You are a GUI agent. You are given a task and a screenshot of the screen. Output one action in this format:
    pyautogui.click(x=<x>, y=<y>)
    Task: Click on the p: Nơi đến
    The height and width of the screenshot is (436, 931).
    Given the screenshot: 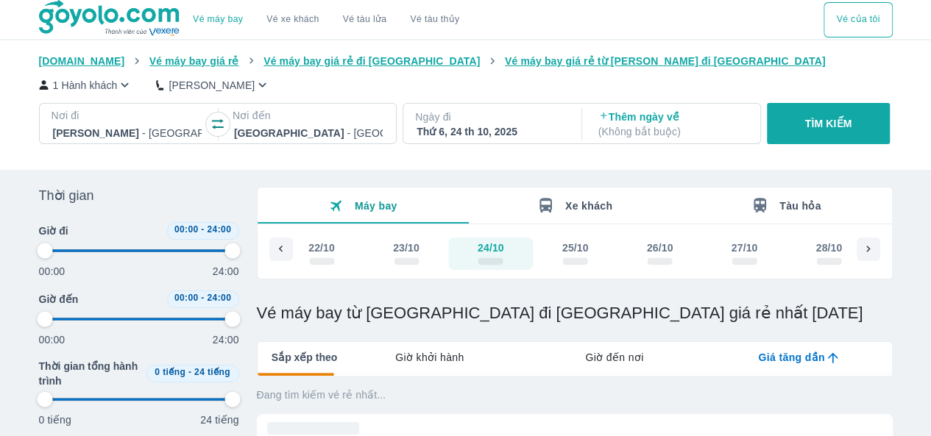 What is the action you would take?
    pyautogui.click(x=308, y=115)
    